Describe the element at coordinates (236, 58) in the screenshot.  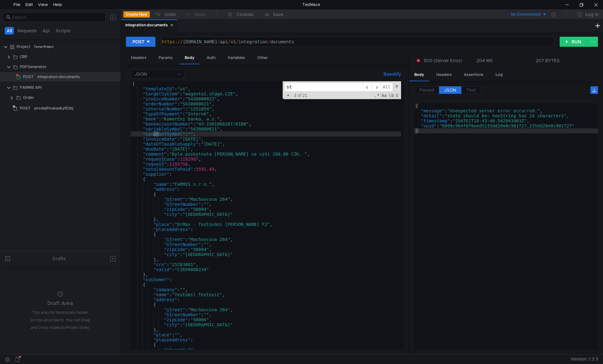
I see `div: Variables` at that location.